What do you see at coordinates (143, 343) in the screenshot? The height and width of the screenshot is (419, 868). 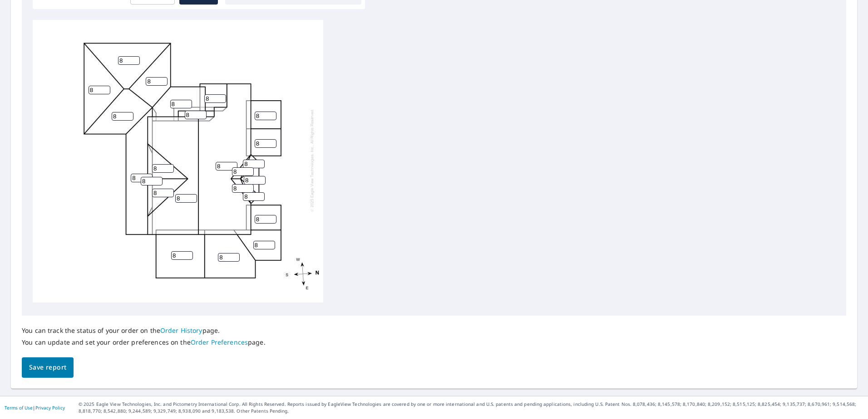 I see `p: You can update and set your order preferences on the page.` at bounding box center [143, 343].